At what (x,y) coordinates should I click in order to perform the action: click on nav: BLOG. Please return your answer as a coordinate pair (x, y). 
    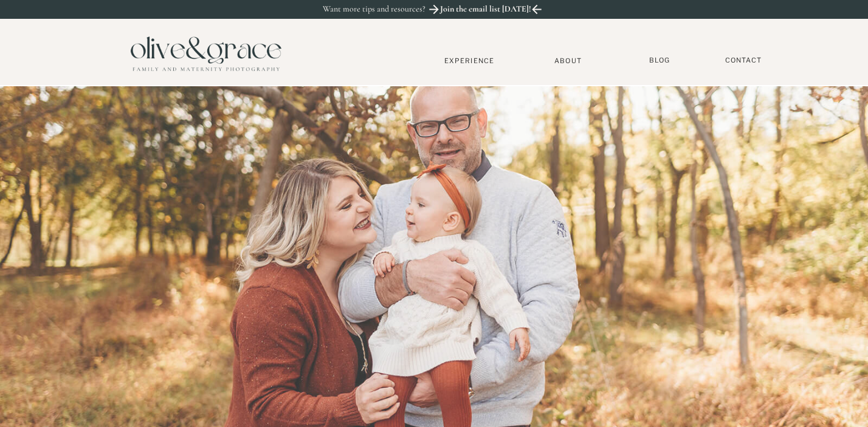
    Looking at the image, I should click on (659, 60).